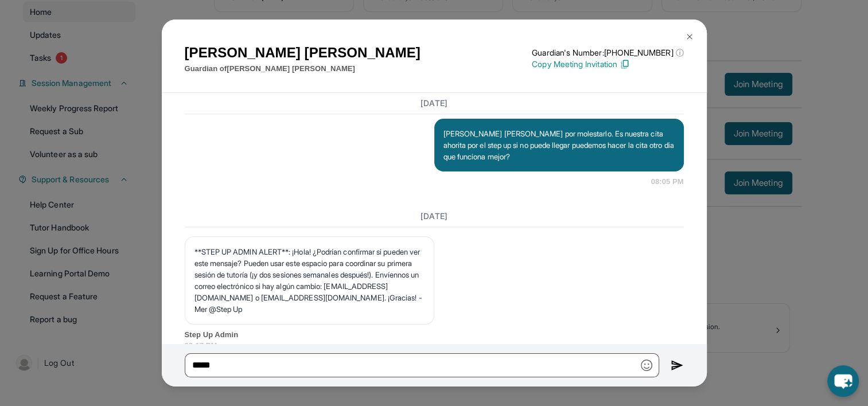 The height and width of the screenshot is (406, 868). Describe the element at coordinates (434, 335) in the screenshot. I see `span: Step Up Admin` at that location.